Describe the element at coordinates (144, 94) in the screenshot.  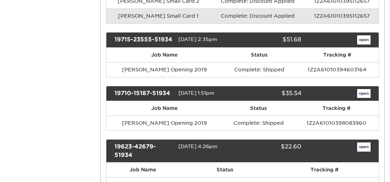
I see `div: 19710-15187-51934` at that location.